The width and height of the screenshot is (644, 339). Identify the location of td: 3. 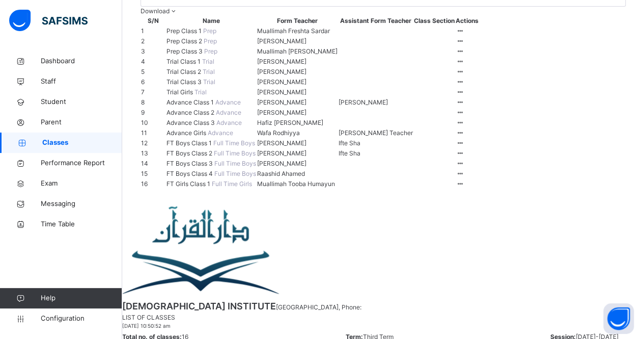
(153, 52).